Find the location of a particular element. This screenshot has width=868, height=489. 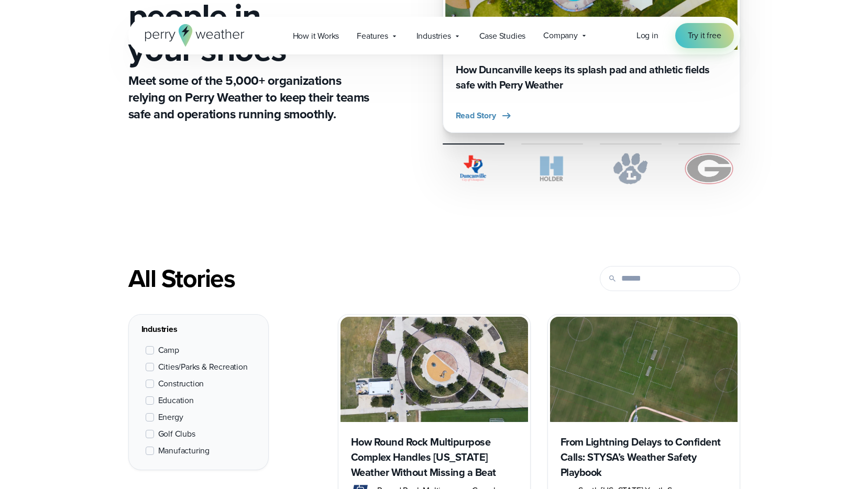

div: All Stories is located at coordinates (329, 279).